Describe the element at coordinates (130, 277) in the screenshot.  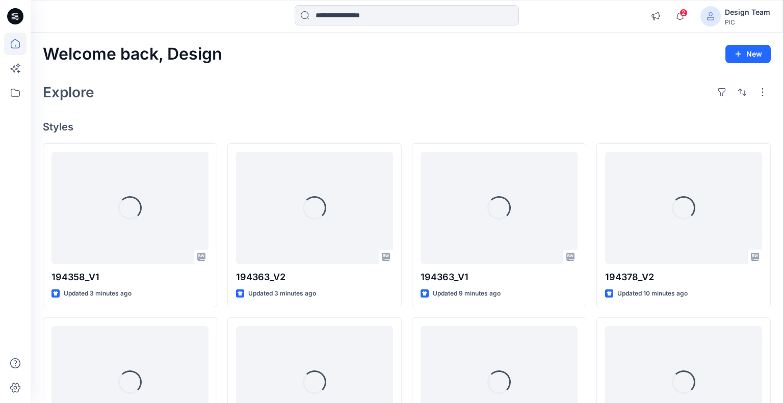
I see `p: 194358_V1` at that location.